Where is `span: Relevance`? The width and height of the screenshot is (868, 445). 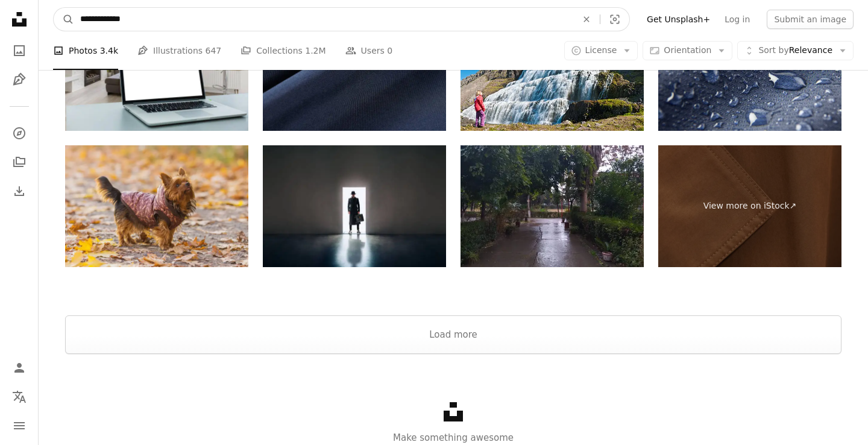 span: Relevance is located at coordinates (795, 51).